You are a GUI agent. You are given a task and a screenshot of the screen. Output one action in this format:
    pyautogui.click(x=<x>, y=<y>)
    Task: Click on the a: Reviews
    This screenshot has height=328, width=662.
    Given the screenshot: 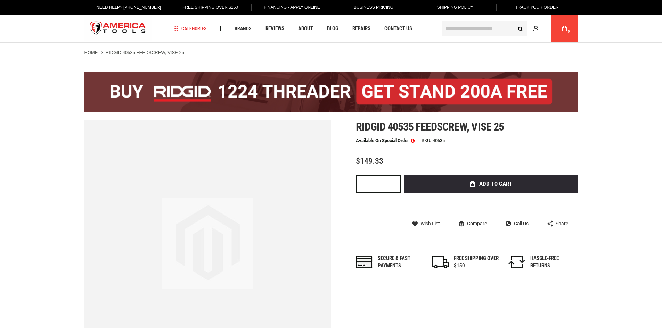 What is the action you would take?
    pyautogui.click(x=275, y=28)
    